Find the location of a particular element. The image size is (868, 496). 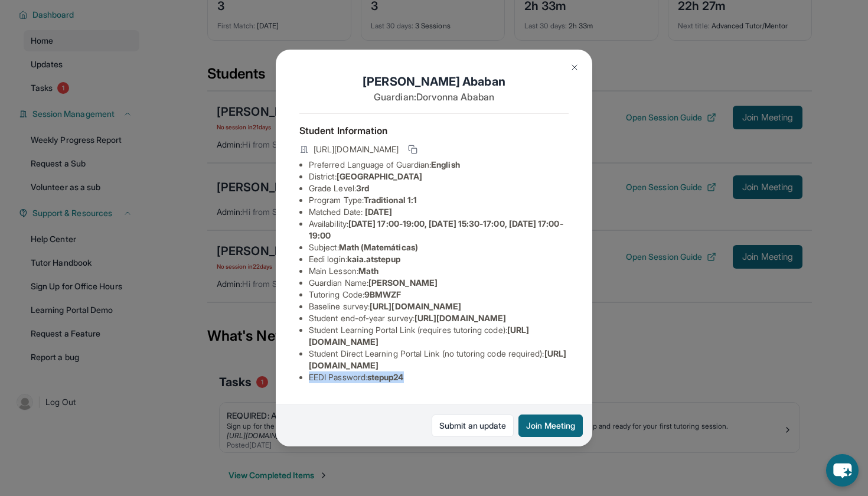

span: stepup24 is located at coordinates (385, 376).